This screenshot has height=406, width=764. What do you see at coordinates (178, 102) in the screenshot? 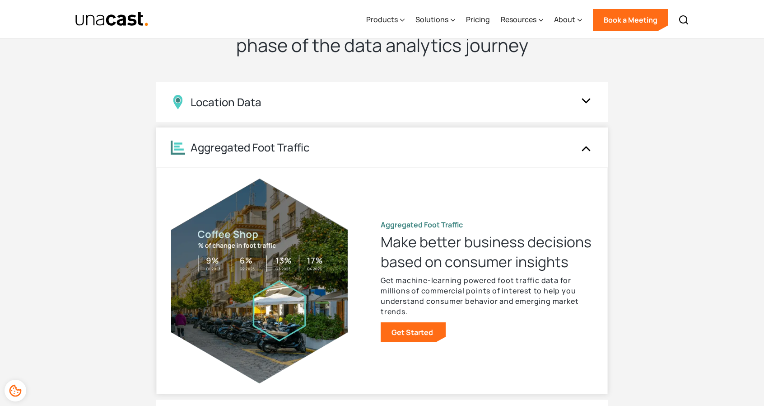
I see `img: Location Data icon` at bounding box center [178, 102].